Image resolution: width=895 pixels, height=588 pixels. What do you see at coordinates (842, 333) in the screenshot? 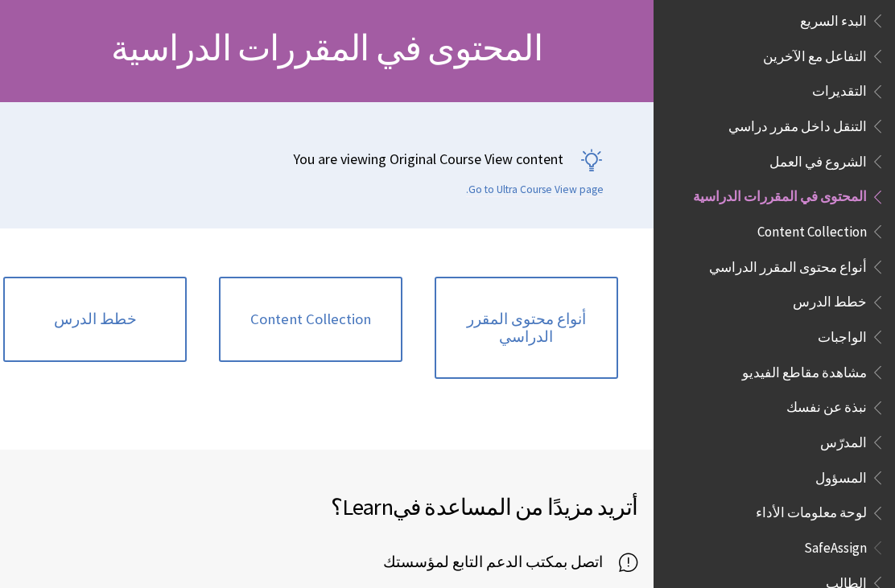
I see `span: الواجبات` at bounding box center [842, 333].